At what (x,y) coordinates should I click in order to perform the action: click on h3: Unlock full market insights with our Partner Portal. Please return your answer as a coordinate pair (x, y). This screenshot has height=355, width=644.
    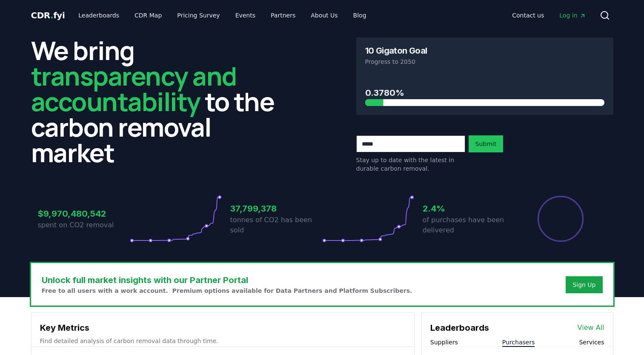
    Looking at the image, I should click on (227, 280).